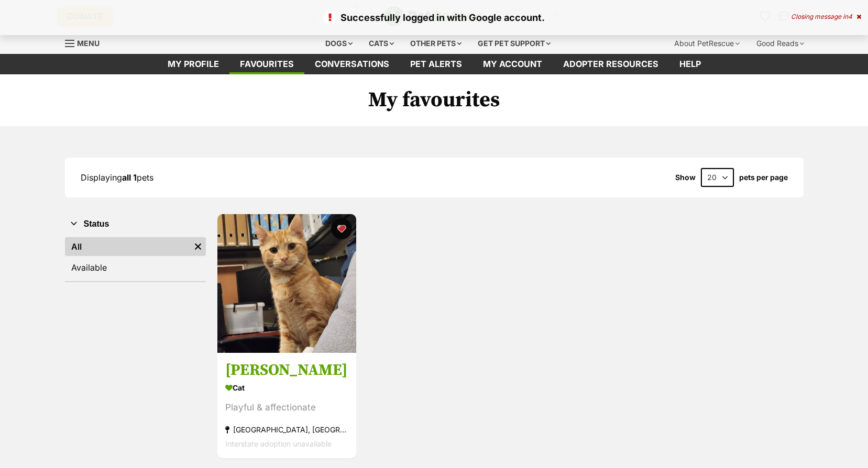  I want to click on a: Favourites, so click(267, 64).